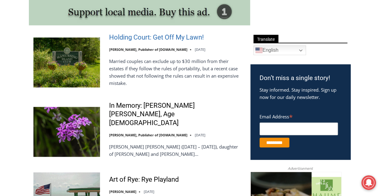  I want to click on p: Stay informed. Stay inspired. Sign up now for our daily newsletter., so click(301, 93).